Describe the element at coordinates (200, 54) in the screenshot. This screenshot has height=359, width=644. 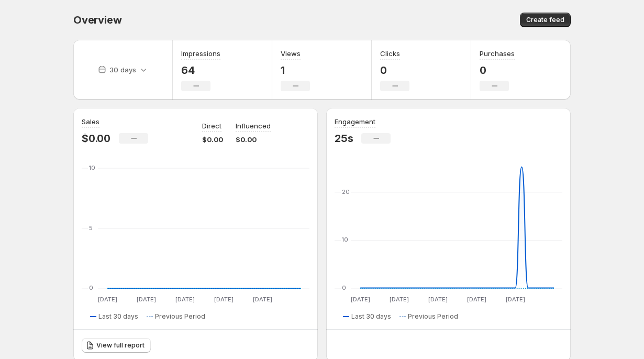
I see `h3: Impressions` at that location.